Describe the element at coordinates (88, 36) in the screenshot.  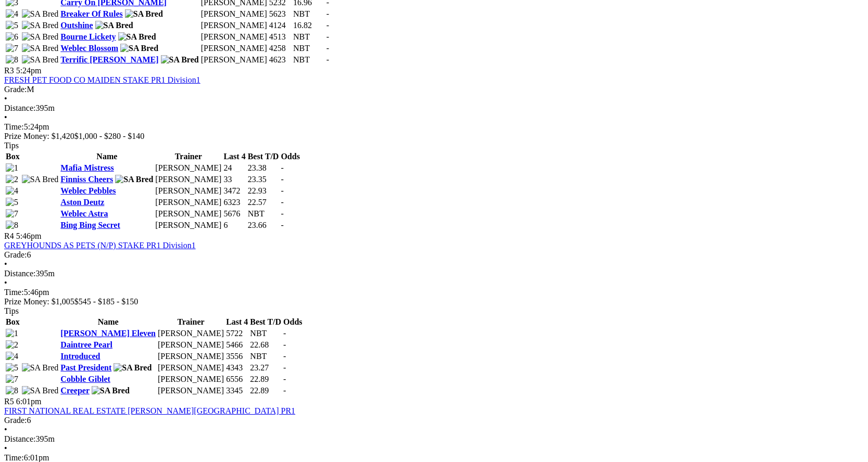
I see `a: Bourne Lickety` at that location.